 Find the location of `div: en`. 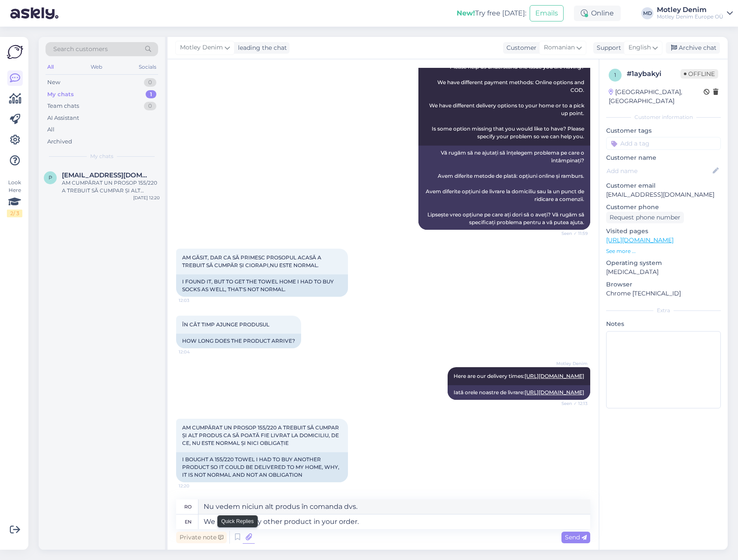

div: en is located at coordinates (188, 522).